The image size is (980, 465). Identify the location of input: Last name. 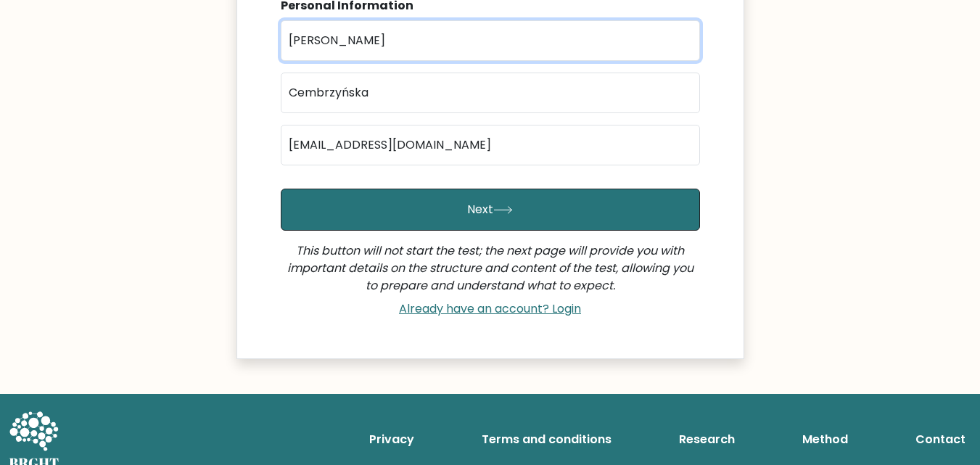
(490, 93).